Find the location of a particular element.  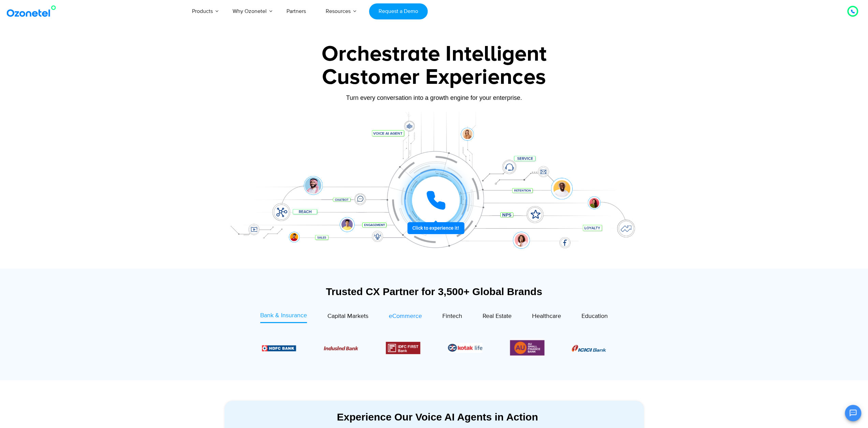

div: Orchestrate Intelligent is located at coordinates (434, 54).